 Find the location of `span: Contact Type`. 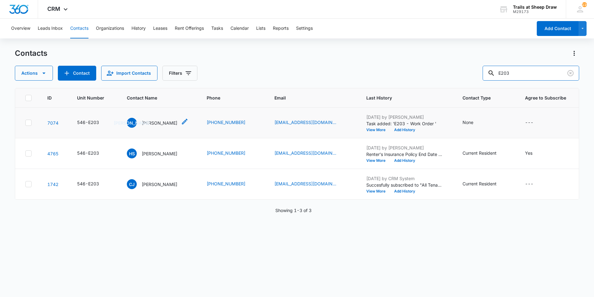

span: Contact Type is located at coordinates (482, 97).